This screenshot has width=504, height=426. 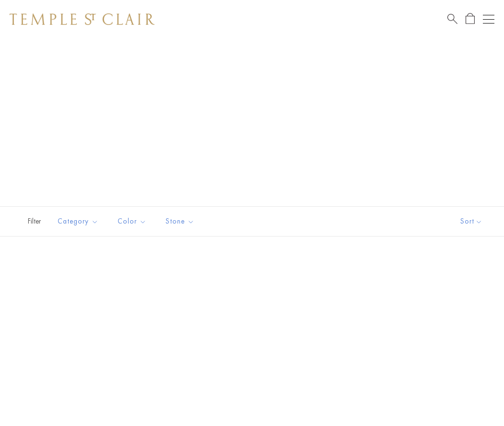 What do you see at coordinates (132, 221) in the screenshot?
I see `button: Color` at bounding box center [132, 221].